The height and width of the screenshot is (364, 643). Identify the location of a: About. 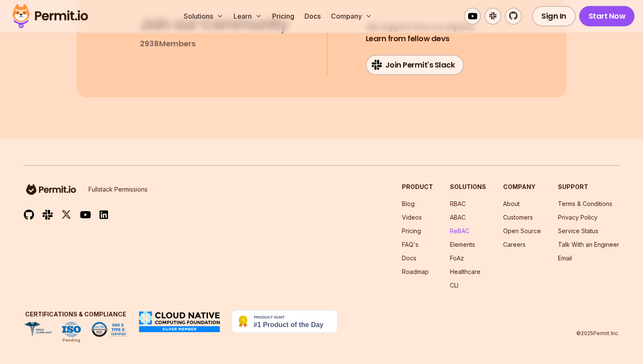
(511, 203).